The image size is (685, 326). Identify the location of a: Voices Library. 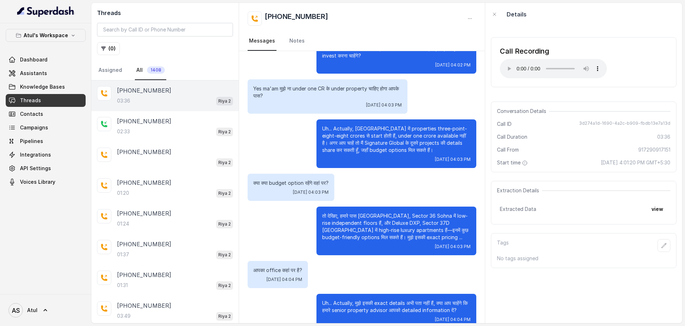
(46, 182).